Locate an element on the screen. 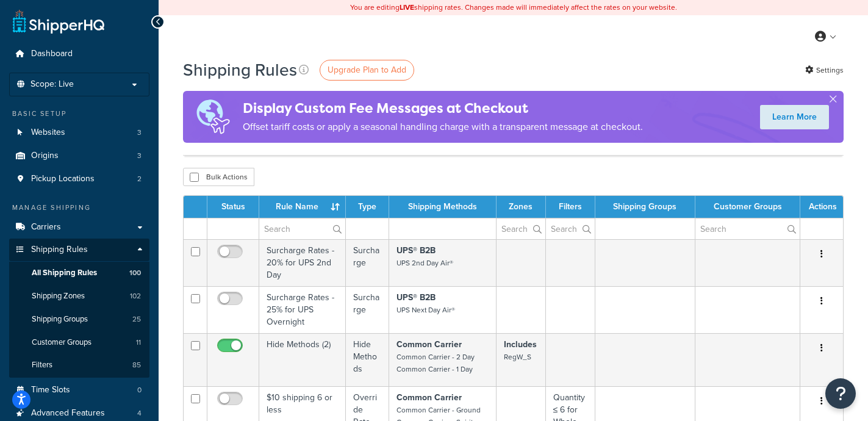  li: Filters is located at coordinates (79, 365).